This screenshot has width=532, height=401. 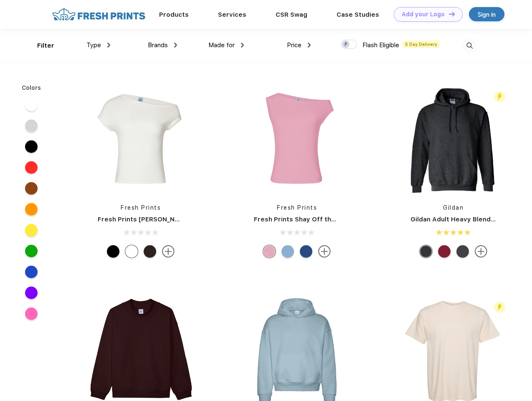 What do you see at coordinates (452, 14) in the screenshot?
I see `img: DT` at bounding box center [452, 14].